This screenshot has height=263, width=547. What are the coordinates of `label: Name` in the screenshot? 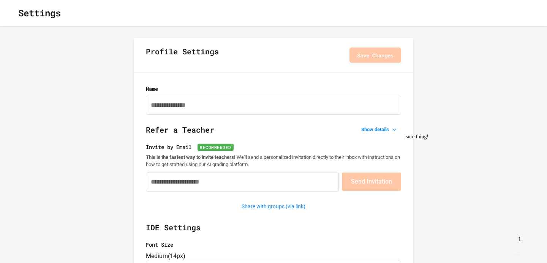 It's located at (273, 88).